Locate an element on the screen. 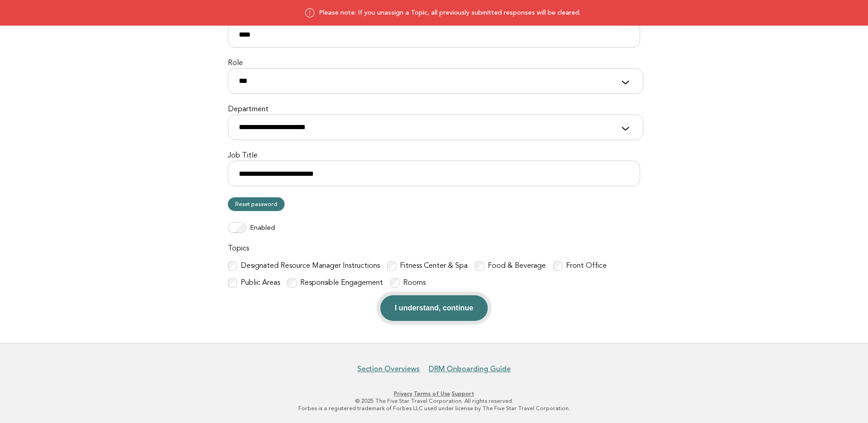  label: Food & Beverage is located at coordinates (517, 266).